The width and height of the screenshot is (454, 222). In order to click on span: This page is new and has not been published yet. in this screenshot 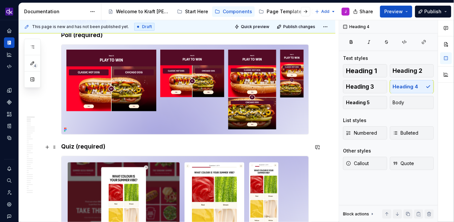, I will do `click(80, 27)`.